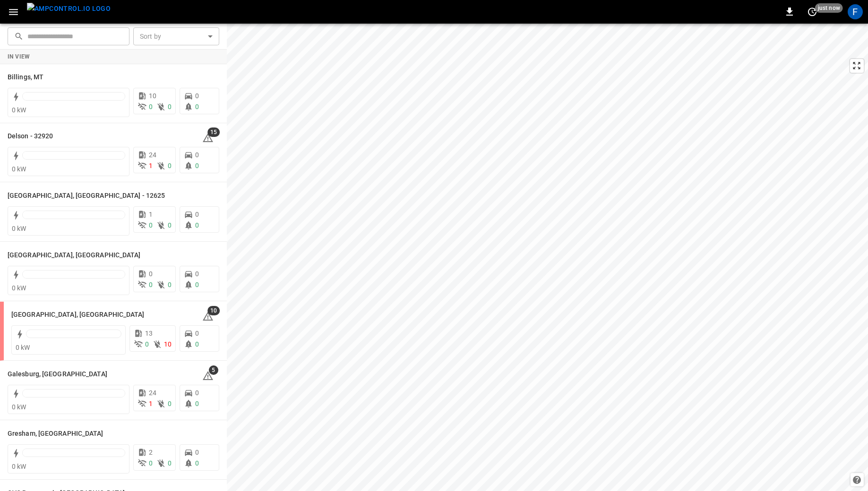  I want to click on h6: East Orange, NJ - 12625, so click(86, 196).